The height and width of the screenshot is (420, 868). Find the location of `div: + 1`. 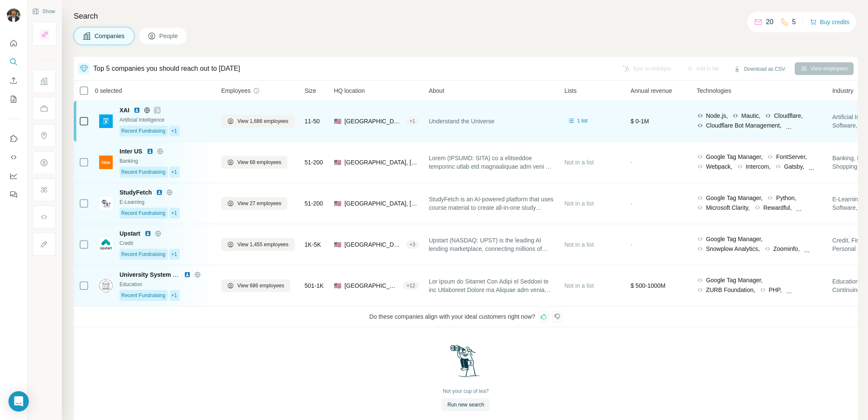

div: + 1 is located at coordinates (412, 121).